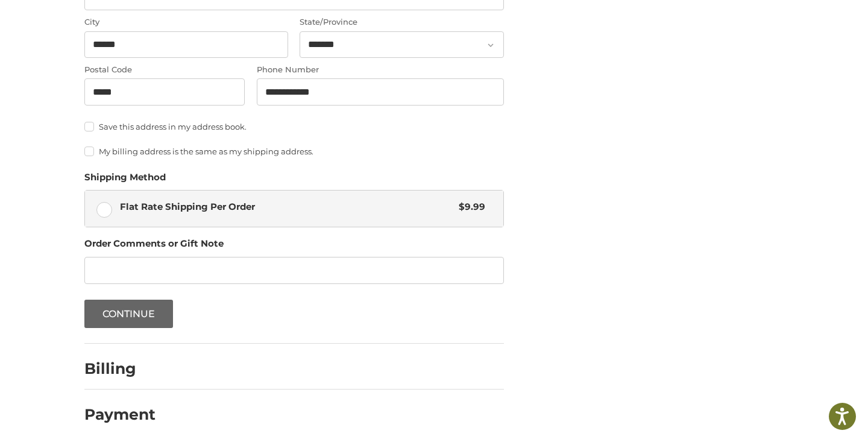 This screenshot has height=442, width=868. I want to click on h2: Billing, so click(120, 369).